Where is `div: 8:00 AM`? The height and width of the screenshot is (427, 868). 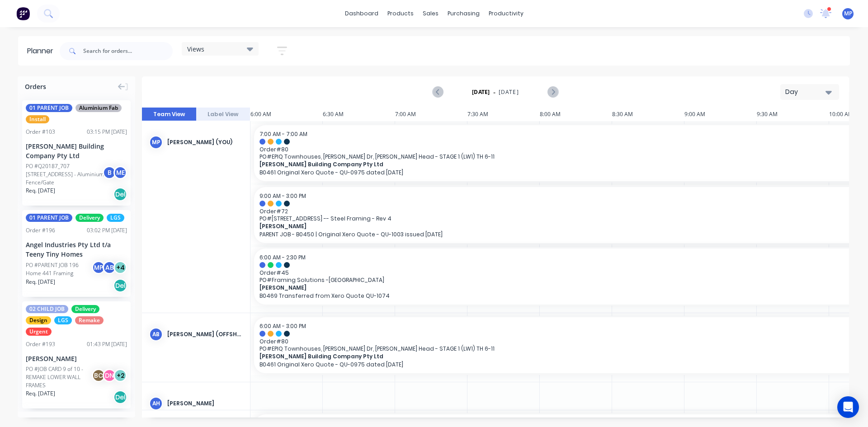
div: 8:00 AM is located at coordinates (575, 114).